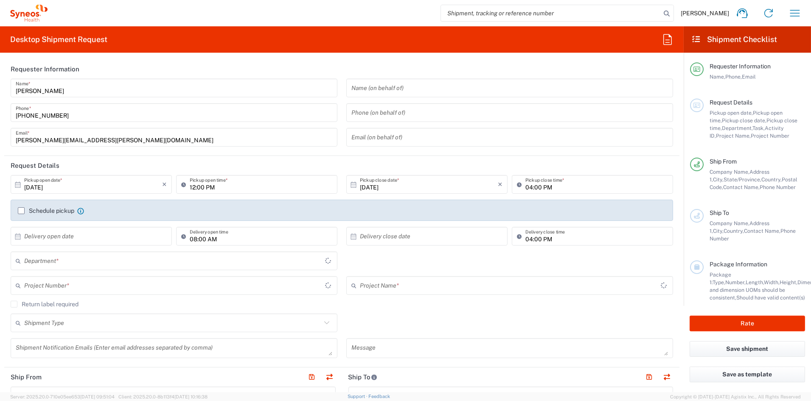  What do you see at coordinates (62, 397) in the screenshot?
I see `span: Server: 2025.20.0-710e05ee653` at bounding box center [62, 397].